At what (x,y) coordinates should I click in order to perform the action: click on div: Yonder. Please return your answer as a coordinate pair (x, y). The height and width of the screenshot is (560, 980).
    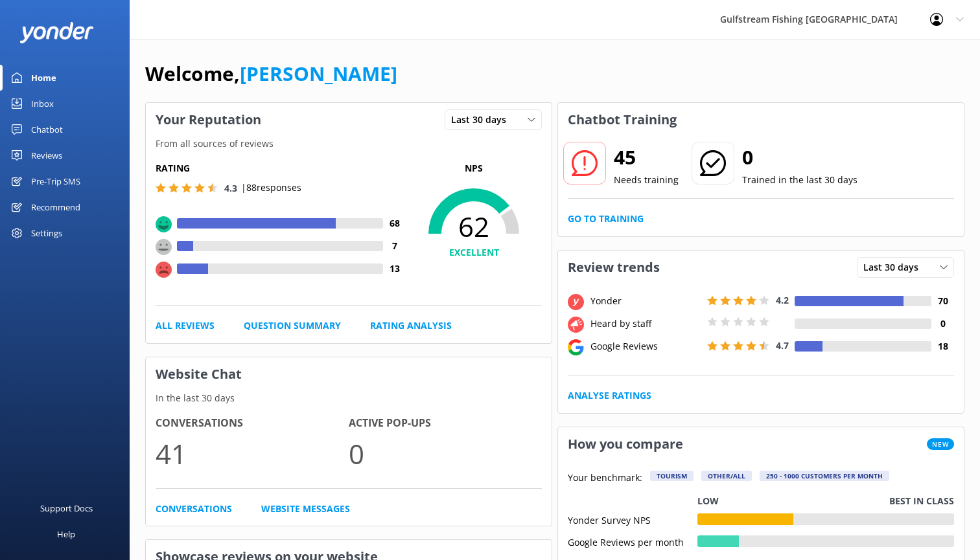
    Looking at the image, I should click on (646, 302).